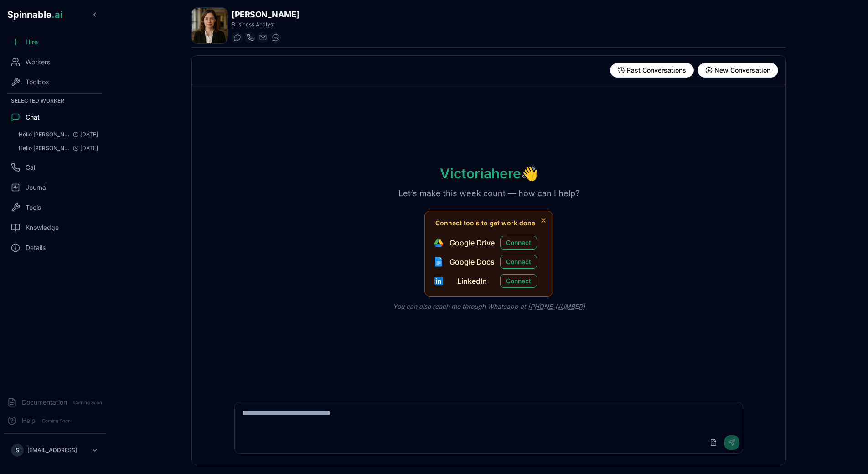 The image size is (868, 474). Describe the element at coordinates (488, 173) in the screenshot. I see `h1: Victoria here` at that location.